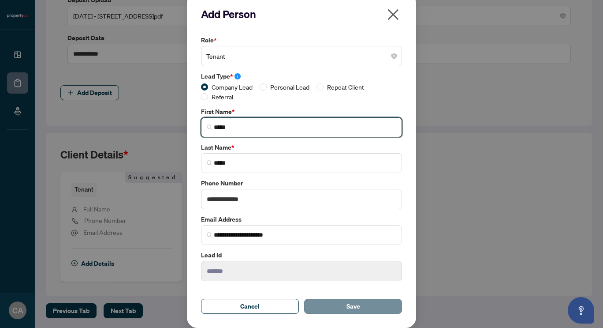 Image resolution: width=603 pixels, height=328 pixels. What do you see at coordinates (250, 306) in the screenshot?
I see `button: Cancel` at bounding box center [250, 306].